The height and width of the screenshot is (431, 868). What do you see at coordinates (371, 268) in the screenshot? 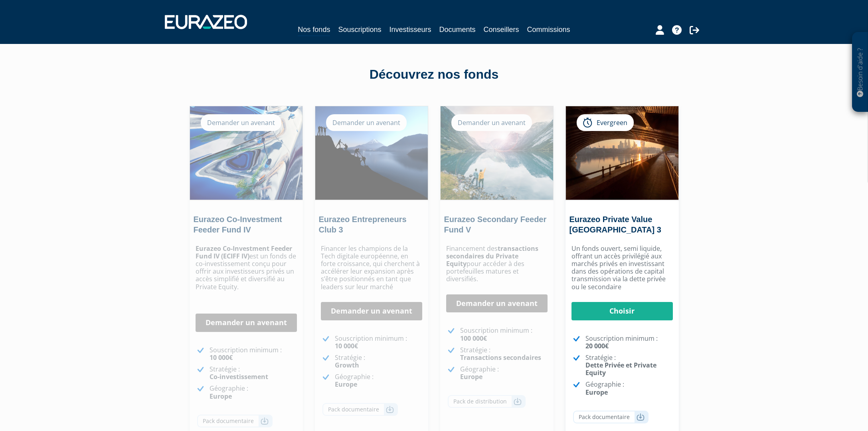
I see `p: Financer les champions de la Tech digitale européenne, en forte croissance, qui cherchent à accél...` at bounding box center [371, 268].